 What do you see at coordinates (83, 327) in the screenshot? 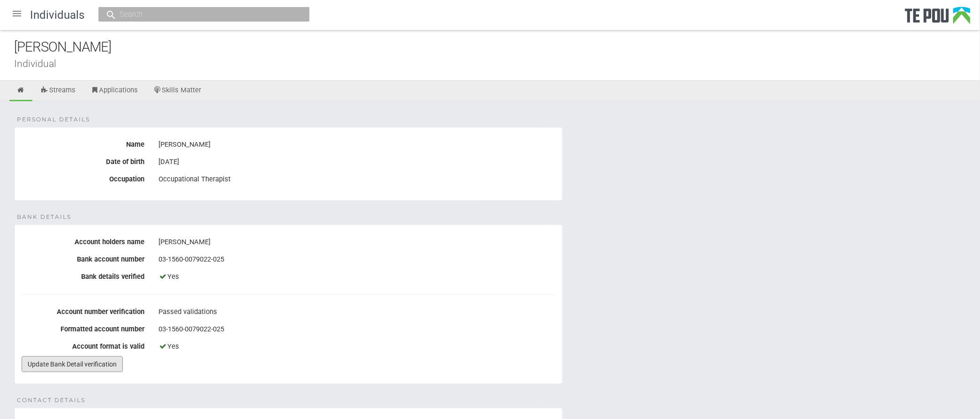
I see `label: Formatted account number` at bounding box center [83, 327].